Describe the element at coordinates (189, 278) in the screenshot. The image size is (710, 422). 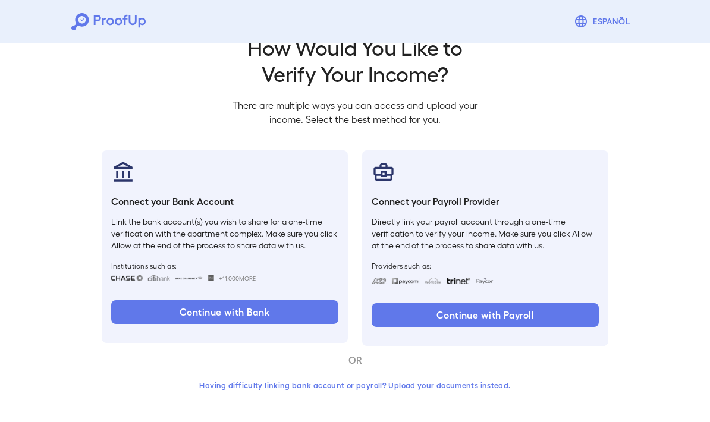
I see `img: bankOfAmerica.svg` at that location.